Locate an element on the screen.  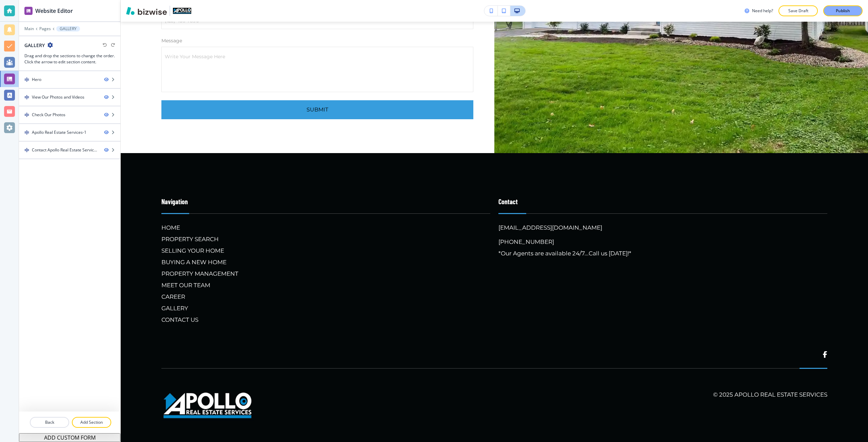
div: DragView Our Photos and Videos is located at coordinates (70, 97).